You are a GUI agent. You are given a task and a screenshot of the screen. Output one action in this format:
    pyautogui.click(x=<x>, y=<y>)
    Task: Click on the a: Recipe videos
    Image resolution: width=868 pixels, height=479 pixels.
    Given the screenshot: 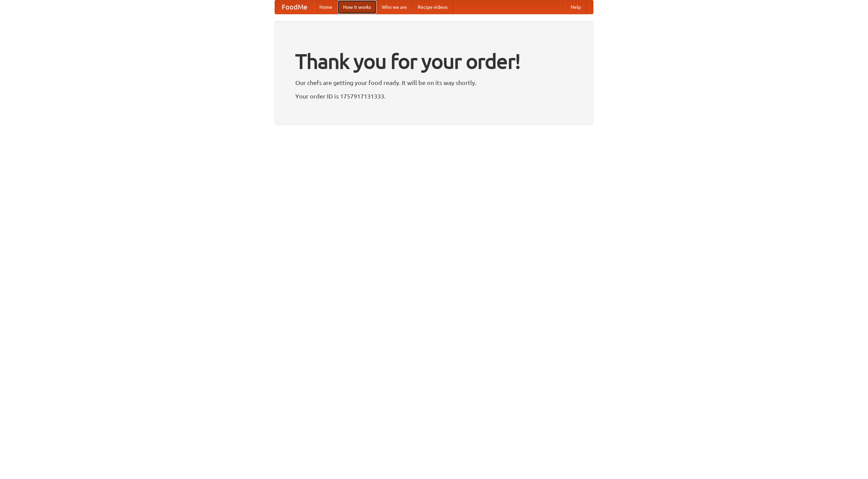 What is the action you would take?
    pyautogui.click(x=433, y=7)
    